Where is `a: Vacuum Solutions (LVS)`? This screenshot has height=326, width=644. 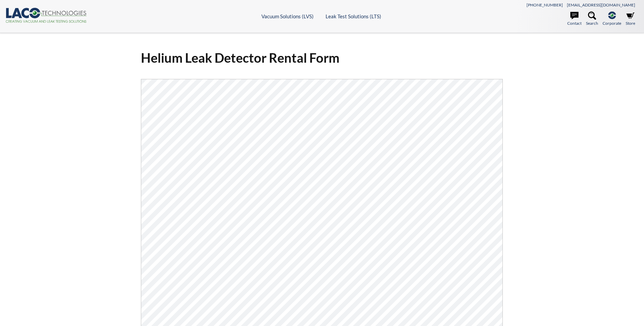 a: Vacuum Solutions (LVS) is located at coordinates (287, 17).